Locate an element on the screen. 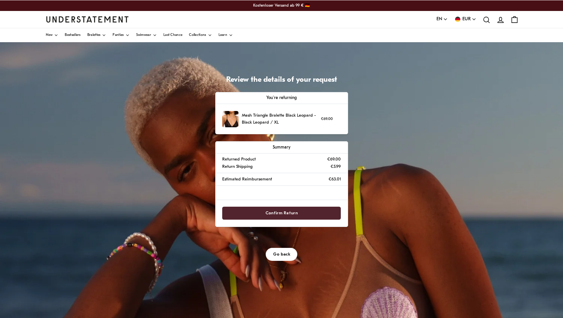  p: Return Shipping is located at coordinates (237, 166).